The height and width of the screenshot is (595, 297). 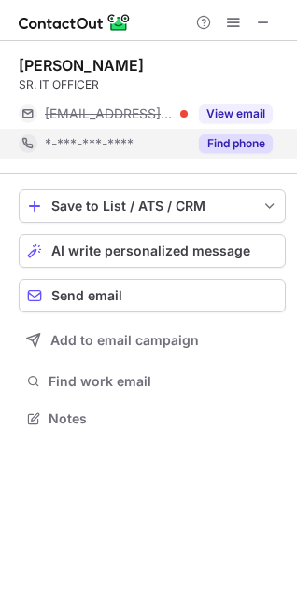 What do you see at coordinates (152, 419) in the screenshot?
I see `button: Notes` at bounding box center [152, 419].